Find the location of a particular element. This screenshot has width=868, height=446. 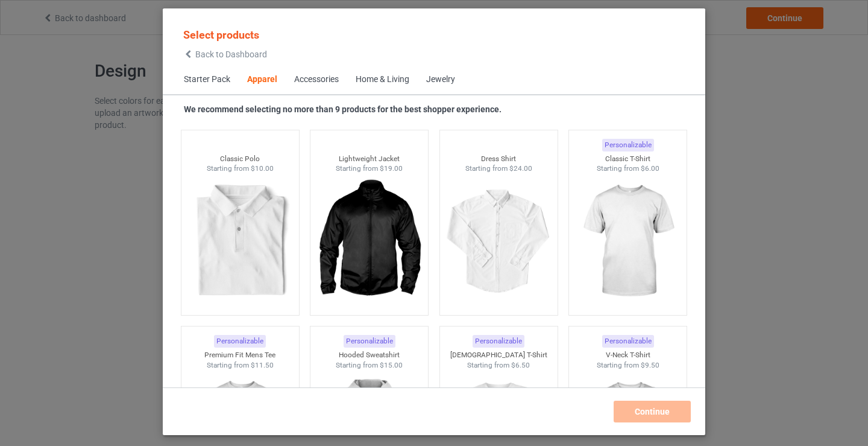

span: Back to Dashboard is located at coordinates (231, 54).